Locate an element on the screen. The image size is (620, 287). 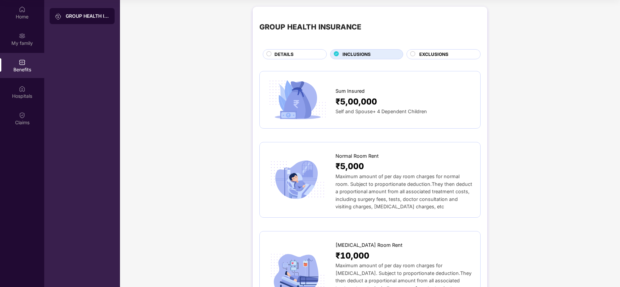
span: EXCLUSIONS is located at coordinates (434, 54).